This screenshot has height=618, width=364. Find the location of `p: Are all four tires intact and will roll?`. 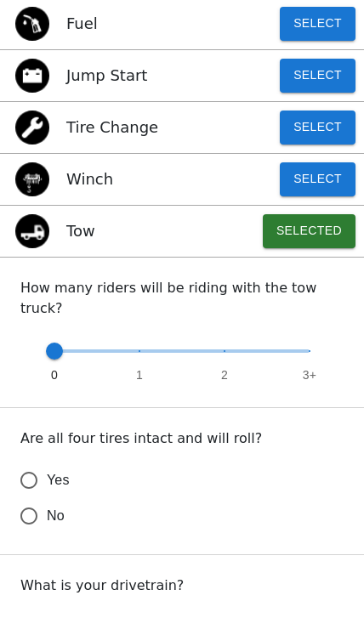

p: Are all four tires intact and will roll? is located at coordinates (182, 439).